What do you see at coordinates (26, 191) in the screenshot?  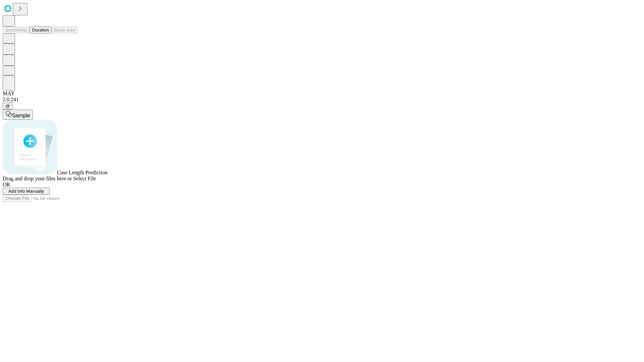 I see `span: Add Info Manually` at bounding box center [26, 191].